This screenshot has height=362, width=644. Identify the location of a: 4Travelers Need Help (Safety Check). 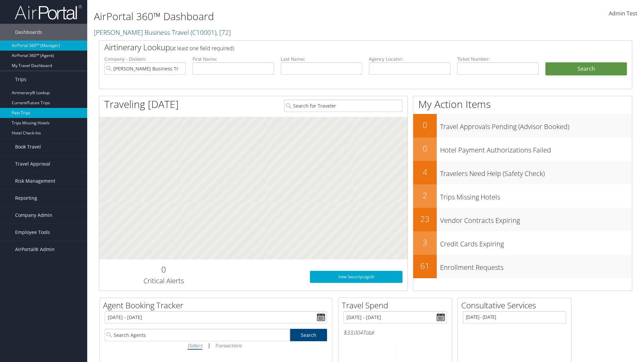
(523, 172).